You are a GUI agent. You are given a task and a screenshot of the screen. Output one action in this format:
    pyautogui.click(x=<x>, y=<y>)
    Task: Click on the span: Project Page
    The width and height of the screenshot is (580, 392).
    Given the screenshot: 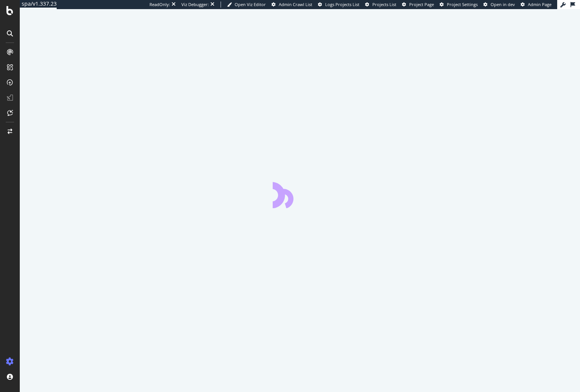 What is the action you would take?
    pyautogui.click(x=421, y=4)
    